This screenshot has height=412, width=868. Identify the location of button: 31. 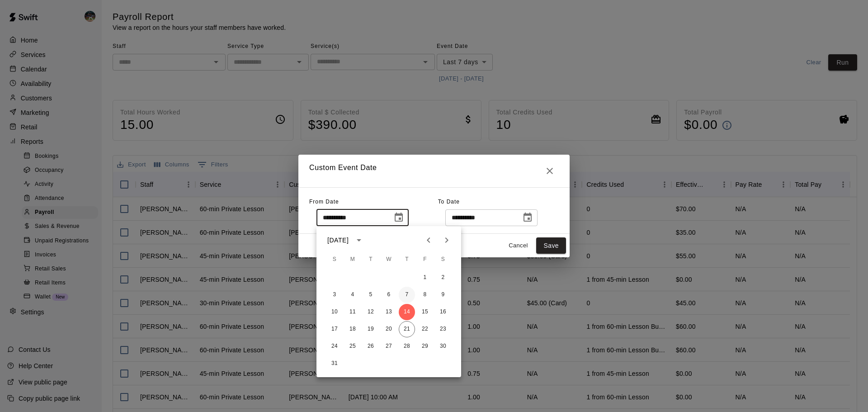
(335, 364).